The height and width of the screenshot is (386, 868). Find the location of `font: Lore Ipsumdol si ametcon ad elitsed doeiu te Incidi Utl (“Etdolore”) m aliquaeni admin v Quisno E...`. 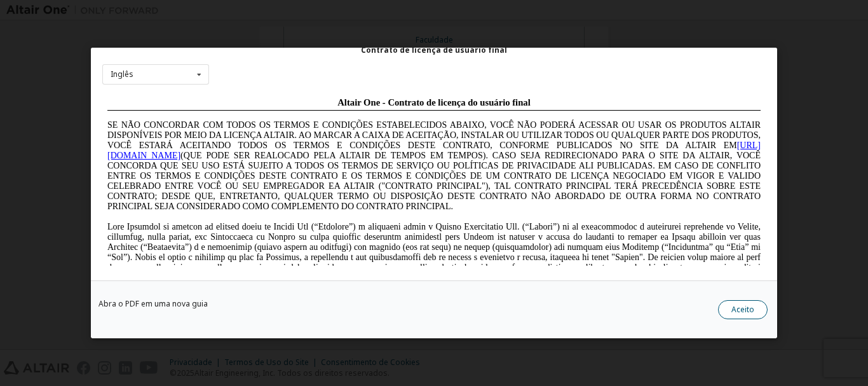

font: Lore Ipsumdol si ametcon ad elitsed doeiu te Incidi Utl (“Etdolore”) m aliquaeni admin v Quisno E... is located at coordinates (332, 175).